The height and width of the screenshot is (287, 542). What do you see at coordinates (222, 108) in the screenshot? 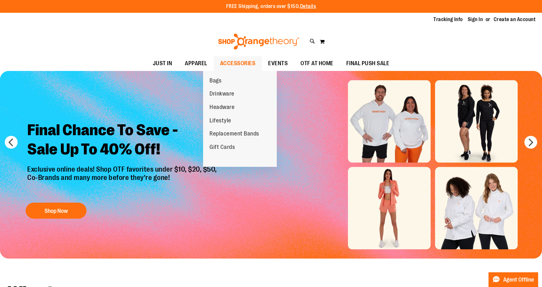
I see `span: Headware` at bounding box center [222, 108].